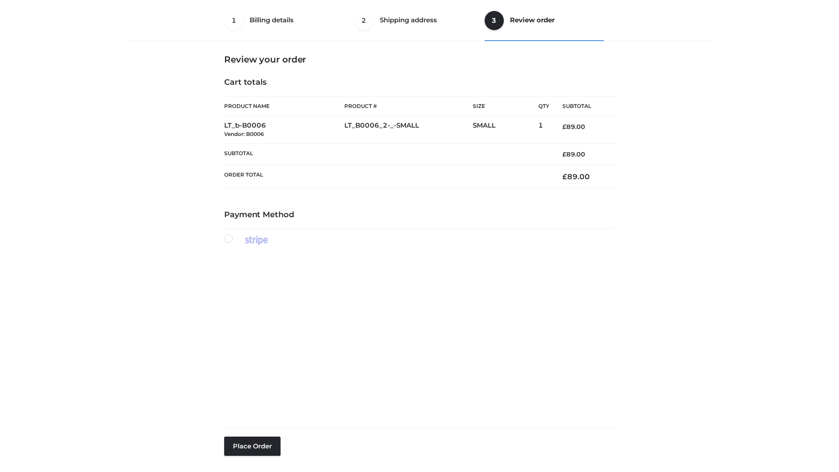 This screenshot has height=472, width=839. I want to click on td: SMALL, so click(506, 130).